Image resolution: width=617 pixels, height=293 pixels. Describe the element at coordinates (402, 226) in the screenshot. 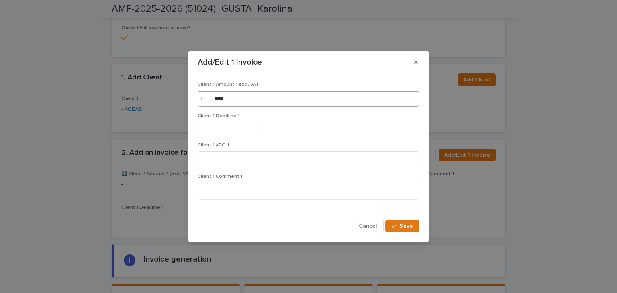

I see `button: Save` at that location.